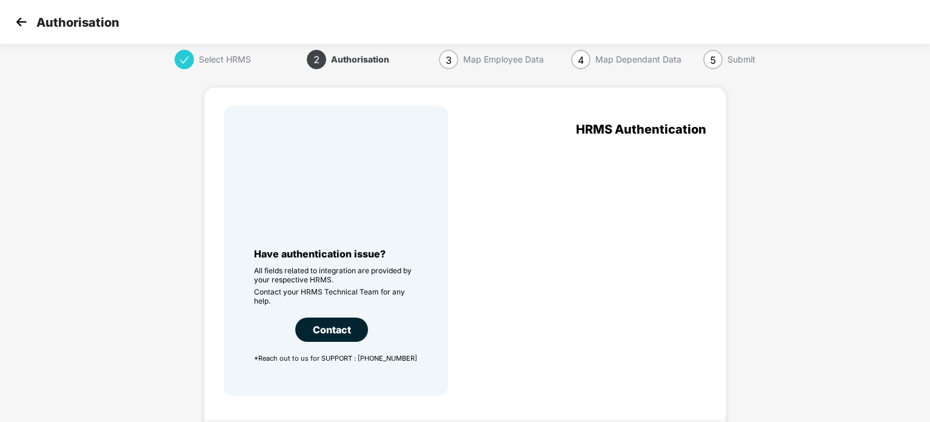  I want to click on div: Submit, so click(742, 59).